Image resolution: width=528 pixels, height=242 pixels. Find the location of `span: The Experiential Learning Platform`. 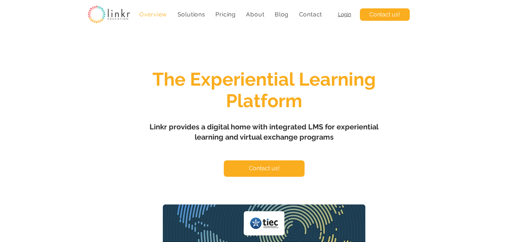

span: The Experiential Learning Platform is located at coordinates (264, 90).